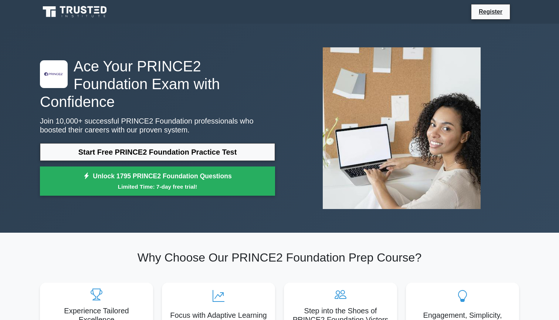 Image resolution: width=559 pixels, height=320 pixels. What do you see at coordinates (158, 125) in the screenshot?
I see `p: Join 10,000+ successful PRINCE2 Foundation professionals who boosted their careers with our prove...` at bounding box center [158, 125].